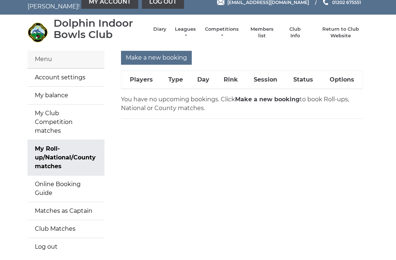 The image size is (396, 260). I want to click on th: Type, so click(176, 80).